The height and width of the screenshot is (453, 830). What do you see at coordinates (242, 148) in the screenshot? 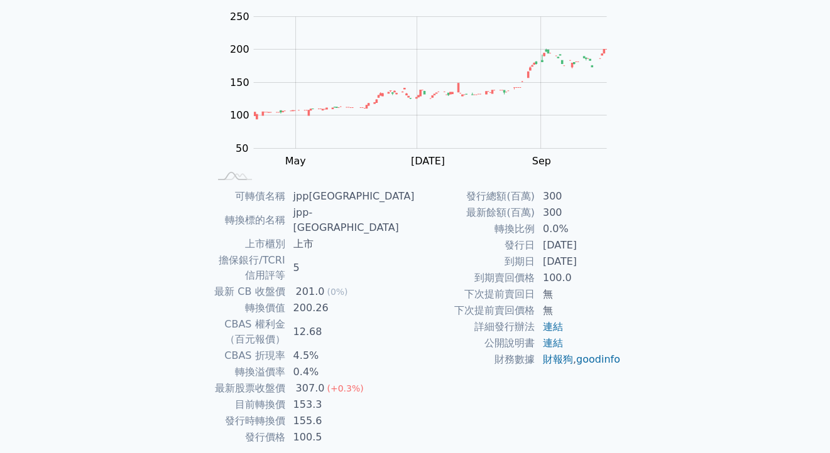
I see `tspan: 50` at bounding box center [242, 148].